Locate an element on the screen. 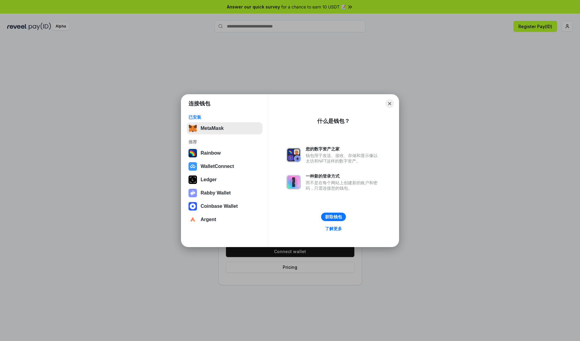 The width and height of the screenshot is (580, 341). div: 您的数字资产之家 is located at coordinates (343, 149).